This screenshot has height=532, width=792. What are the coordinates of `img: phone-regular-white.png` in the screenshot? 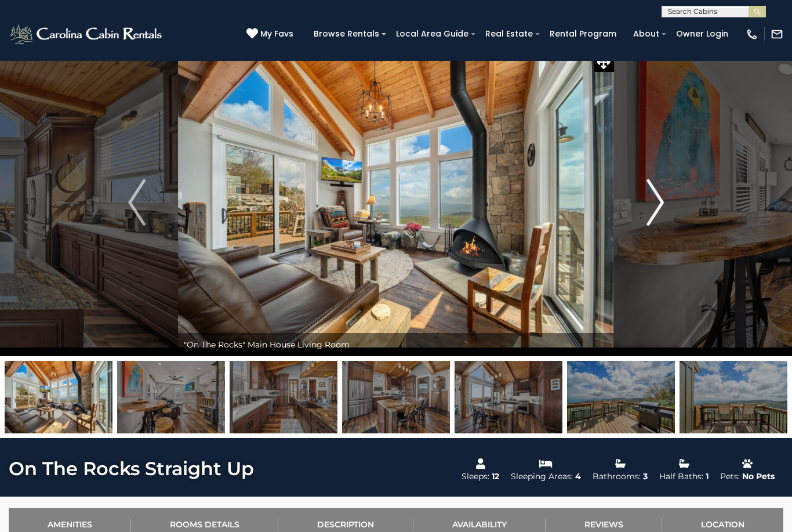 It's located at (752, 34).